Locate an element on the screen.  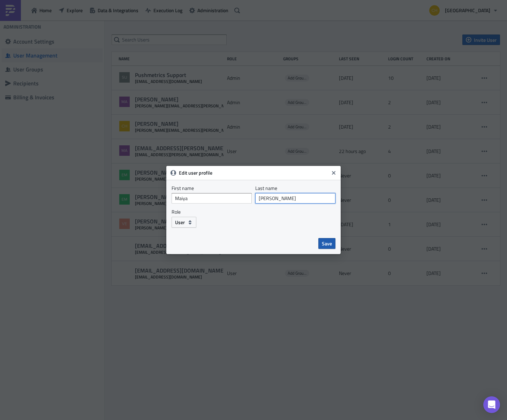
div: Open Intercom Messenger is located at coordinates (492, 405).